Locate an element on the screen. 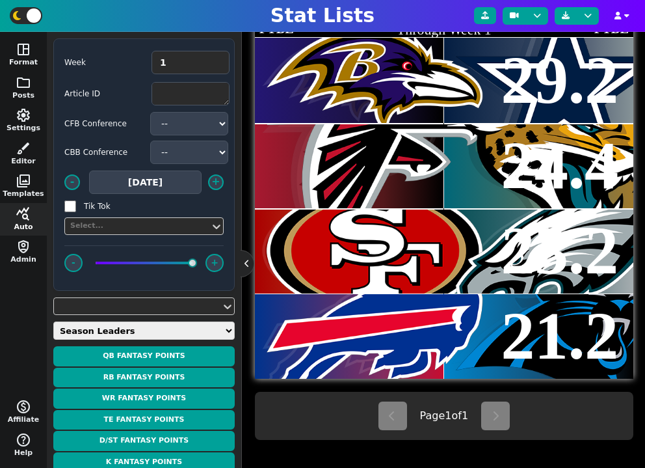  label: CFB Conference is located at coordinates (103, 124).